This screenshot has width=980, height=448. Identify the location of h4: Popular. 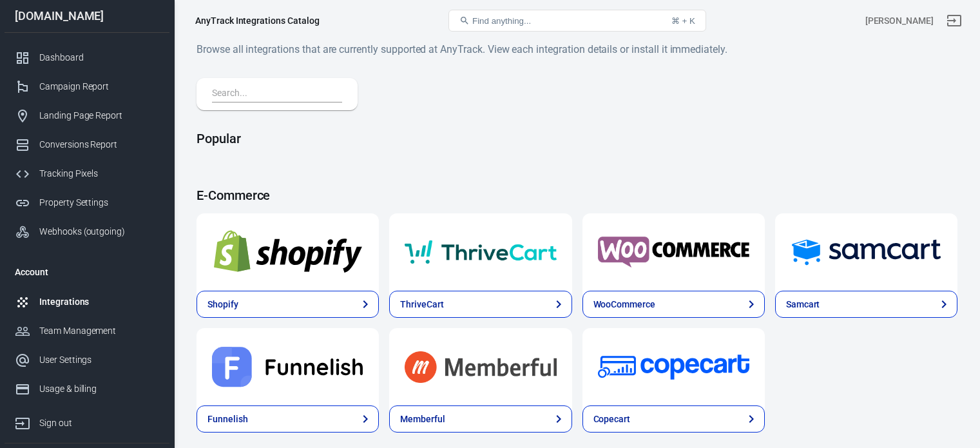
(577, 139).